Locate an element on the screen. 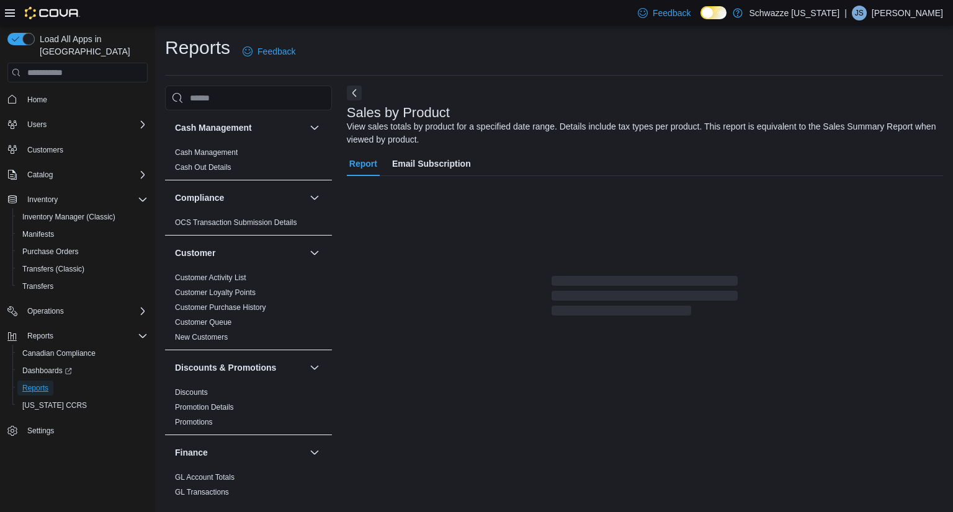 The image size is (953, 512). a: Canadian Compliance is located at coordinates (59, 354).